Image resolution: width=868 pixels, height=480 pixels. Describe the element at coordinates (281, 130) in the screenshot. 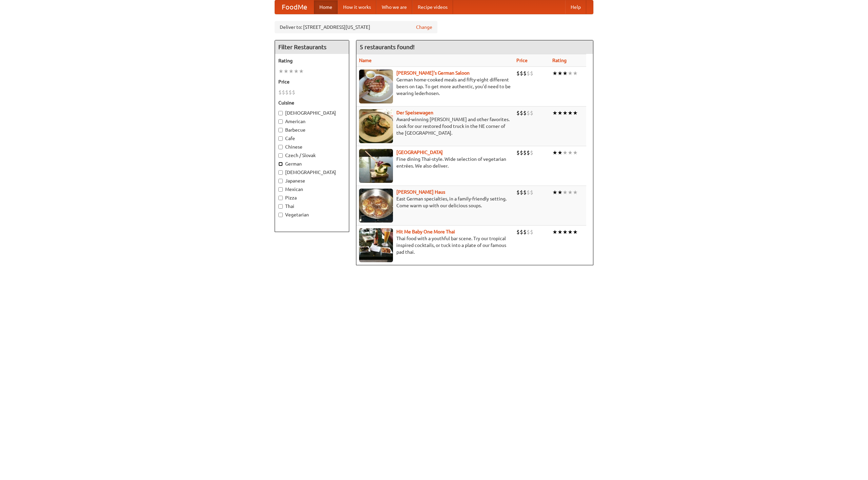

I see `input: Barbecue` at that location.